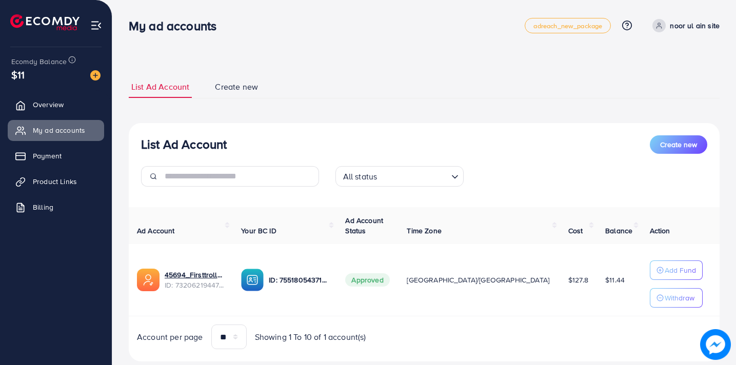  Describe the element at coordinates (413, 175) in the screenshot. I see `input: Search for option` at that location.